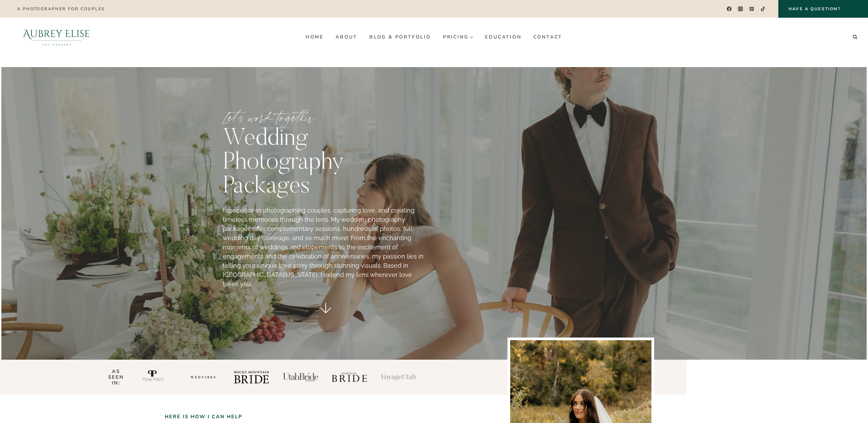  Describe the element at coordinates (102, 378) in the screenshot. I see `h1: AS SEEN IN:` at that location.